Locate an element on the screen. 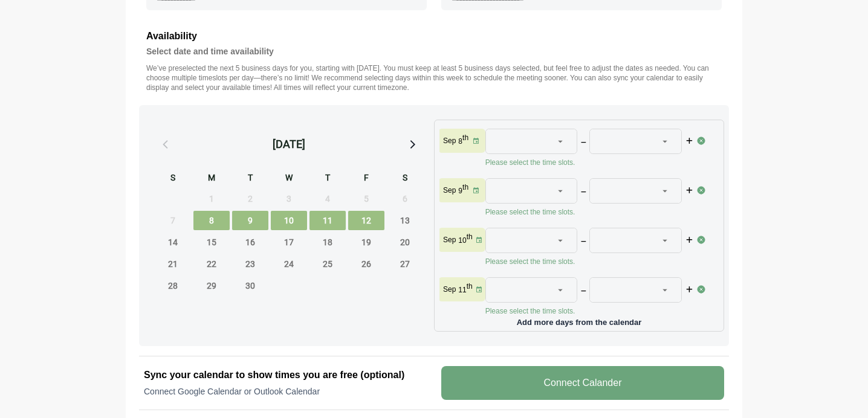 Image resolution: width=868 pixels, height=418 pixels. span: Sunday, September 21, 2025 is located at coordinates (173, 264).